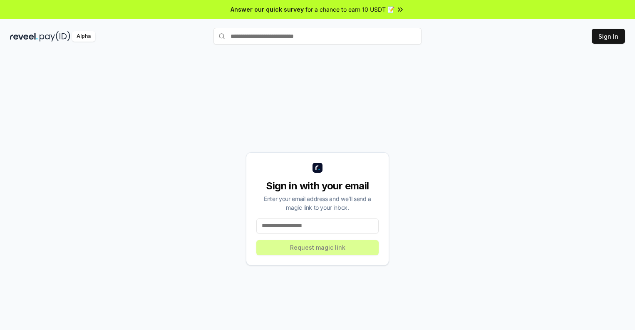 This screenshot has width=635, height=330. Describe the element at coordinates (350, 9) in the screenshot. I see `span: for a chance to earn 10 USDT 📝` at that location.